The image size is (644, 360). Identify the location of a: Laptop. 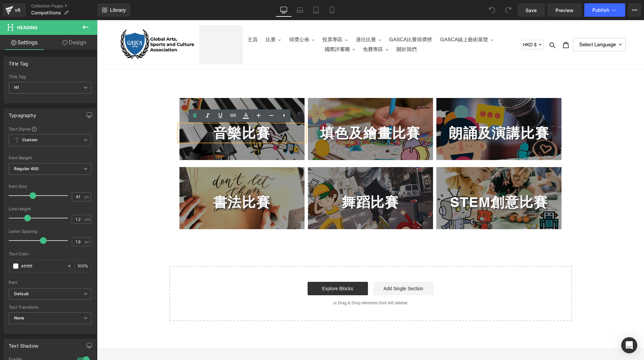
(300, 10).